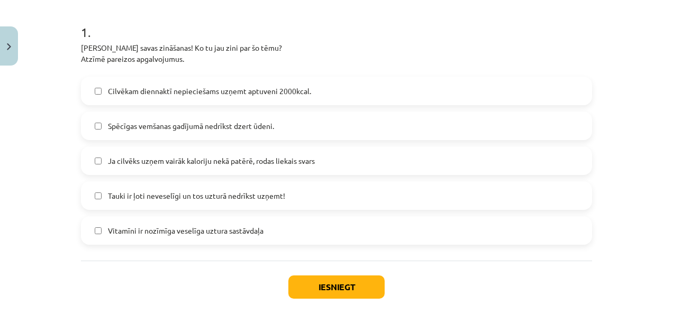  I want to click on input: Tauki ir ļoti neveselīgi un tos uzturā nedrīkst uzņemt!, so click(98, 196).